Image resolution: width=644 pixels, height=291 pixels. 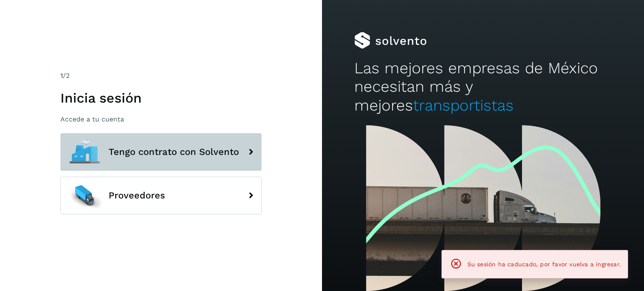 What do you see at coordinates (483, 87) in the screenshot?
I see `h2: Las mejores empresas de México necesitan más y mejores` at bounding box center [483, 87].